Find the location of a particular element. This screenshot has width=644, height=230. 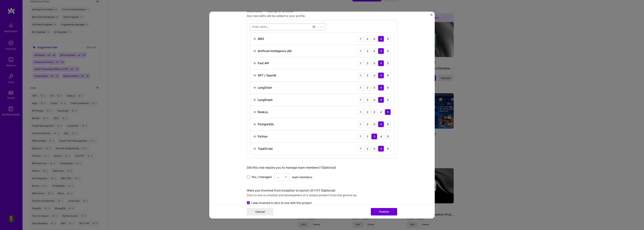

div: 10 is located at coordinates (314, 27).